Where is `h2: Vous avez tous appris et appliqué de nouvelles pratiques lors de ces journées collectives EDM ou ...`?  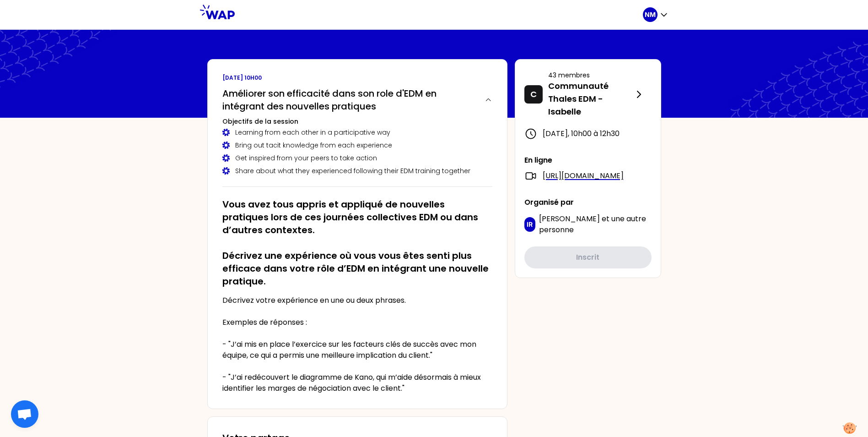 h2: Vous avez tous appris et appliqué de nouvelles pratiques lors de ces journées collectives EDM ou ... is located at coordinates (357, 242).